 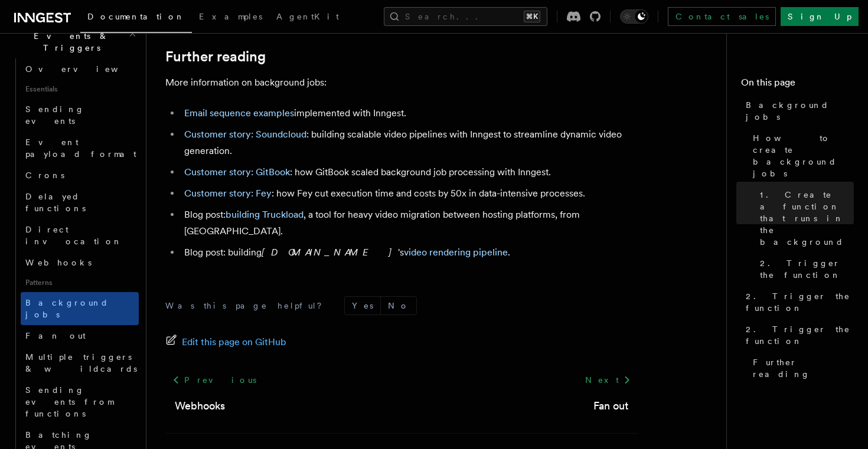 What do you see at coordinates (81, 148) in the screenshot?
I see `span: Event payload format` at bounding box center [81, 148].